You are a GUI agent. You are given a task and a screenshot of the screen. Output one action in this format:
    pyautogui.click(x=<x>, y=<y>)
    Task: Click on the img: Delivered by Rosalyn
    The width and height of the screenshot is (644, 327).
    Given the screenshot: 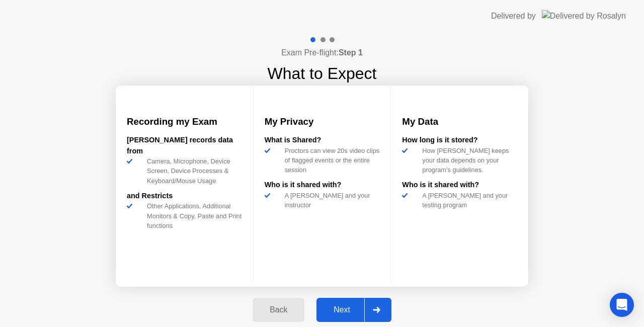 What is the action you would take?
    pyautogui.click(x=584, y=16)
    